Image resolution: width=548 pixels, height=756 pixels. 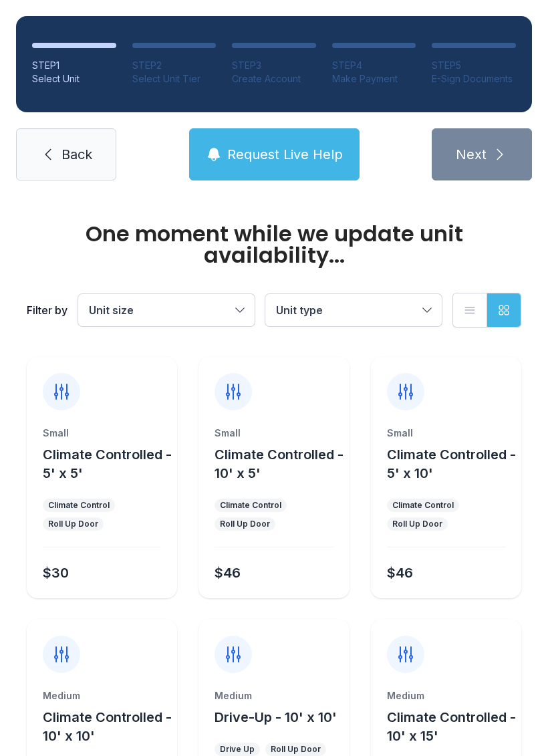 I want to click on button: Climate Controlled - 10' x 5', so click(x=279, y=464).